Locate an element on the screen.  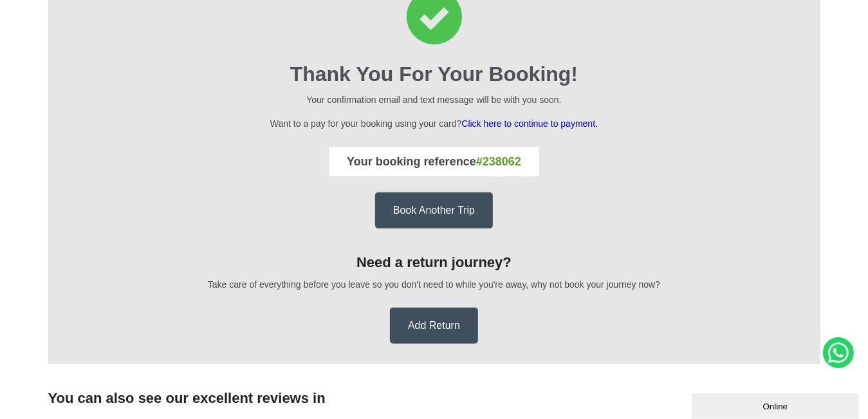
a: Add Return is located at coordinates (434, 326).